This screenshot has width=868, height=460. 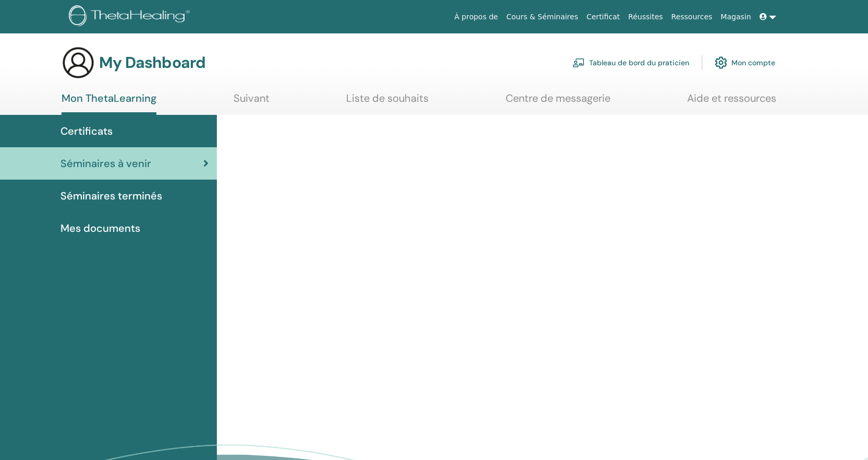 I want to click on img: chalkboard-teacher.svg, so click(x=579, y=62).